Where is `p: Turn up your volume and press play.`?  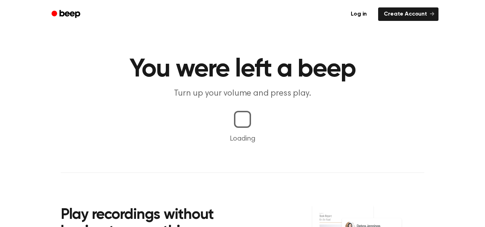 p: Turn up your volume and press play. is located at coordinates (242, 94).